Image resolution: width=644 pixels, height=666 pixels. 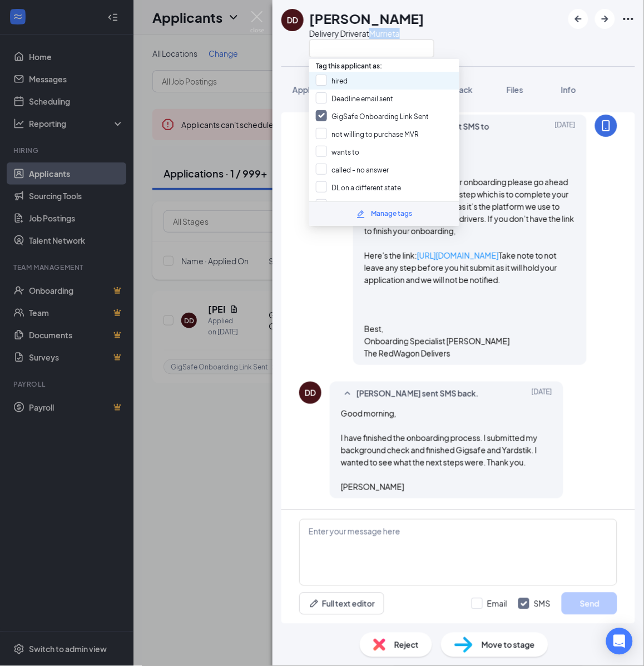 I want to click on span: Good morning, I have finished the onboarding process. I submitted my background check and finishe..., so click(x=440, y=450).